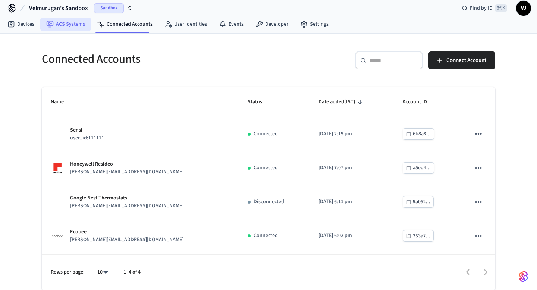  What do you see at coordinates (231, 24) in the screenshot?
I see `a: Events` at bounding box center [231, 24].